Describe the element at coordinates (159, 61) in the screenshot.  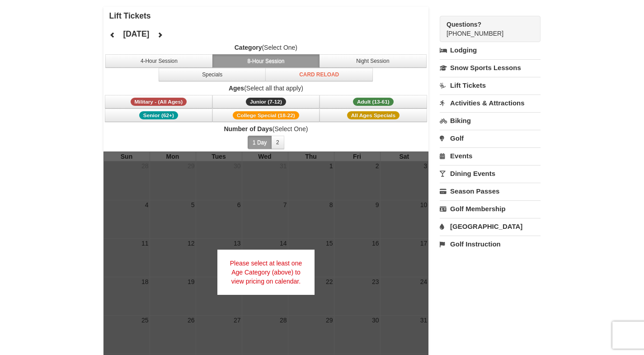
I see `button: 4-Hour Session` at that location.